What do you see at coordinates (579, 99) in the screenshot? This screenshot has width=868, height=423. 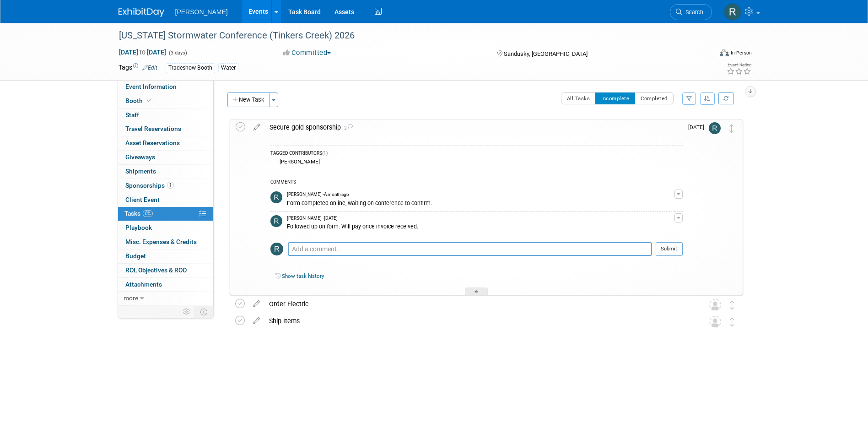 I see `button: All Tasks` at bounding box center [579, 99].